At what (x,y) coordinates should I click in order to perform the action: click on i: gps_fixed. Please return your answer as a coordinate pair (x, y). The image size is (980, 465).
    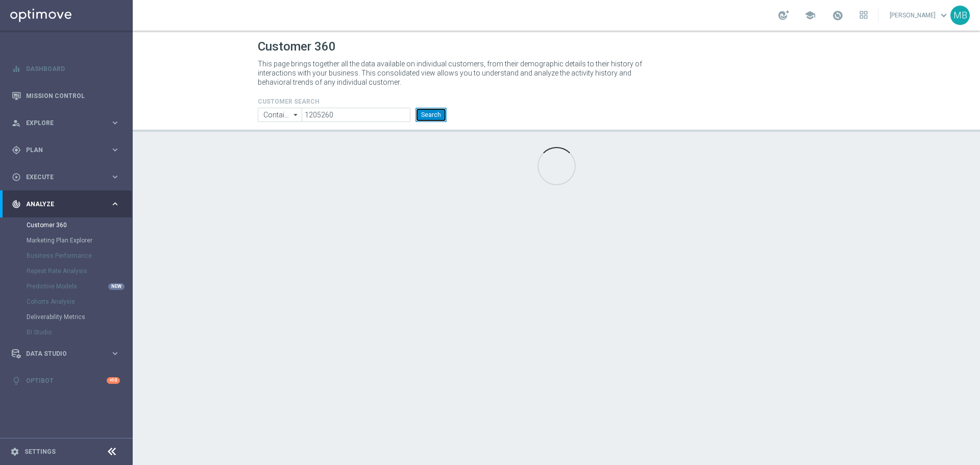
    Looking at the image, I should click on (16, 150).